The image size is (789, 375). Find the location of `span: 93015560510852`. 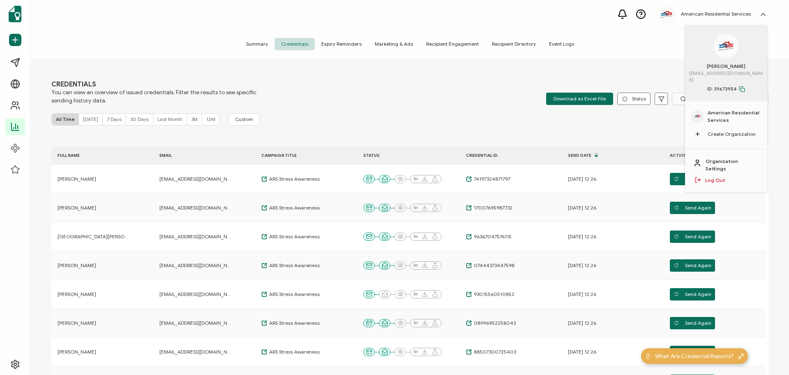

span: 93015560510852 is located at coordinates (493, 294).